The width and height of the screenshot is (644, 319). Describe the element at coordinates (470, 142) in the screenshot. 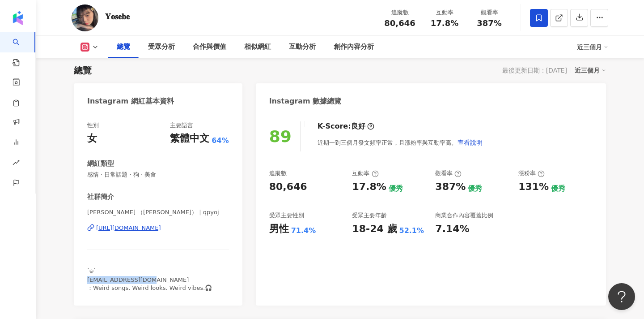

I see `span: 查看說明` at that location.